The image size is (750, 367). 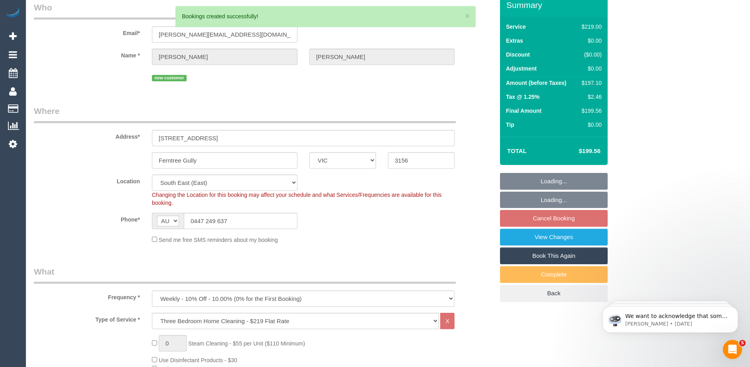 What do you see at coordinates (240, 221) in the screenshot?
I see `input: Phone*` at bounding box center [240, 221].